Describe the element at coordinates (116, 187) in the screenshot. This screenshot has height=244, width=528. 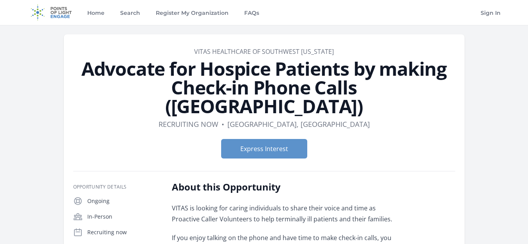
I see `h3: Opportunity Details` at that location.